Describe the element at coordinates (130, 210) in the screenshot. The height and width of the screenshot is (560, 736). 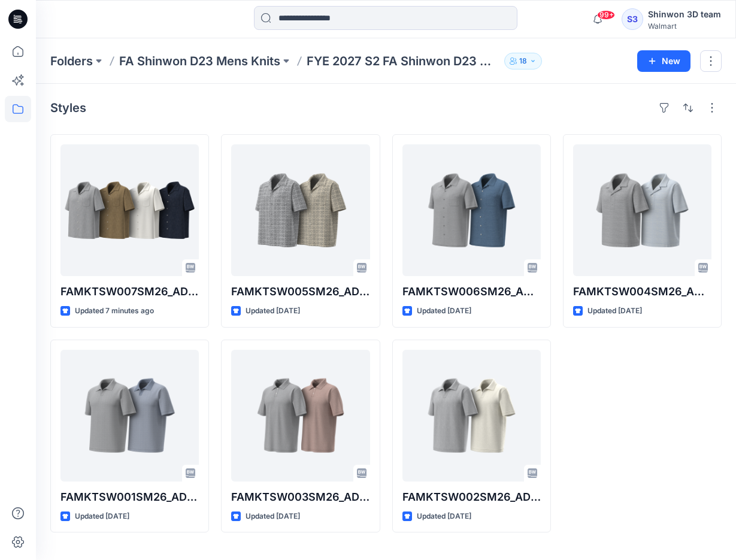
I see `a: FAMKTSW007SM26_ADM_Double Jacquard Camp Shirt` at that location.